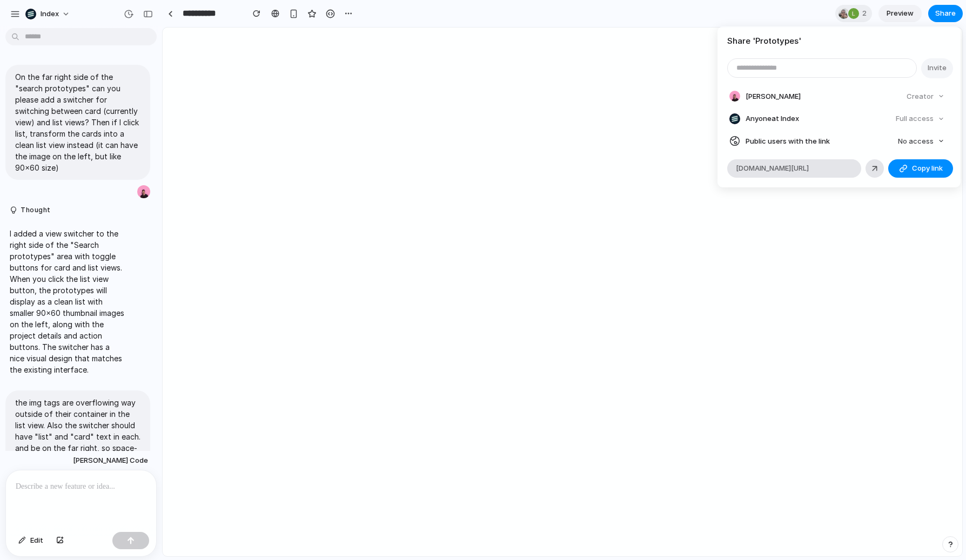 Image resolution: width=966 pixels, height=560 pixels. Describe the element at coordinates (772, 119) in the screenshot. I see `span: Anyone at Index` at that location.